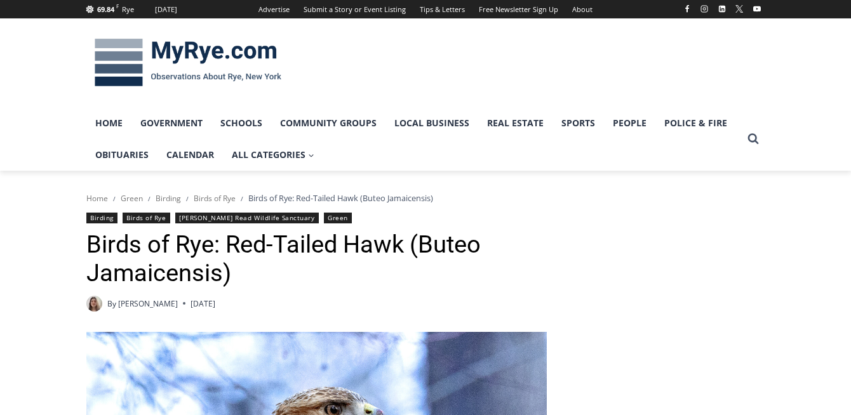 This screenshot has height=415, width=851. Describe the element at coordinates (273, 155) in the screenshot. I see `span: All Categories` at that location.